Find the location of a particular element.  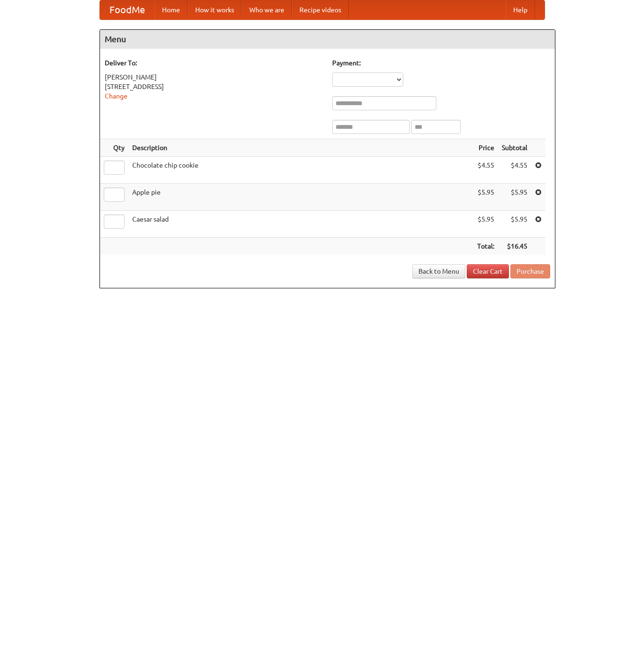

td: Caesar salad is located at coordinates (300, 224).